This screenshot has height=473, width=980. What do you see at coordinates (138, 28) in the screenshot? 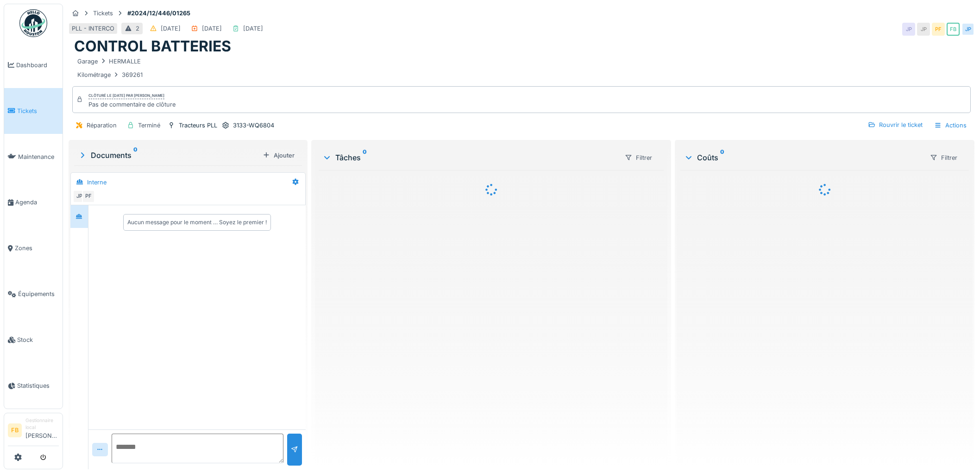
I see `div: 2` at bounding box center [138, 28].